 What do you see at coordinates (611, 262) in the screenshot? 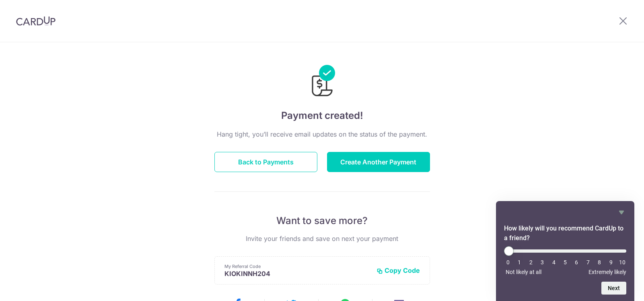
I see `li: 9` at bounding box center [611, 262].